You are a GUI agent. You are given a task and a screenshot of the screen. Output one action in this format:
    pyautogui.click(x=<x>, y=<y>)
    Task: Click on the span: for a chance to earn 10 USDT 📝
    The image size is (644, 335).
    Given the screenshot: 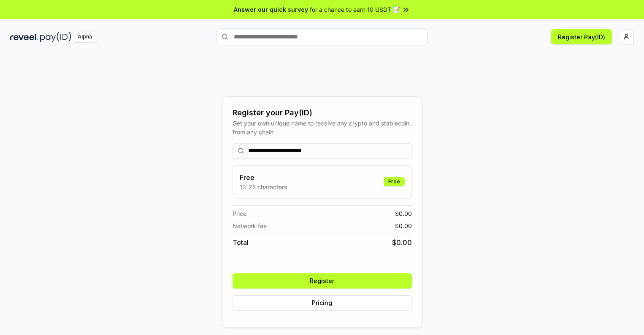 What is the action you would take?
    pyautogui.click(x=355, y=9)
    